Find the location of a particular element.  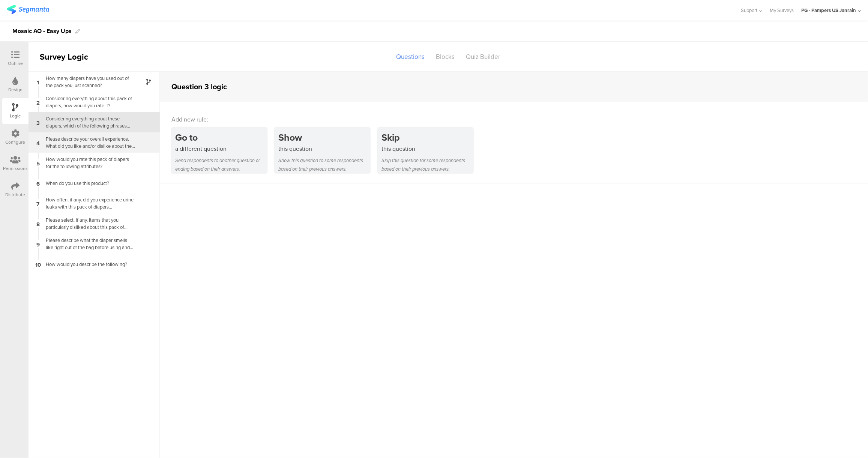

span: 5 is located at coordinates (38, 163).